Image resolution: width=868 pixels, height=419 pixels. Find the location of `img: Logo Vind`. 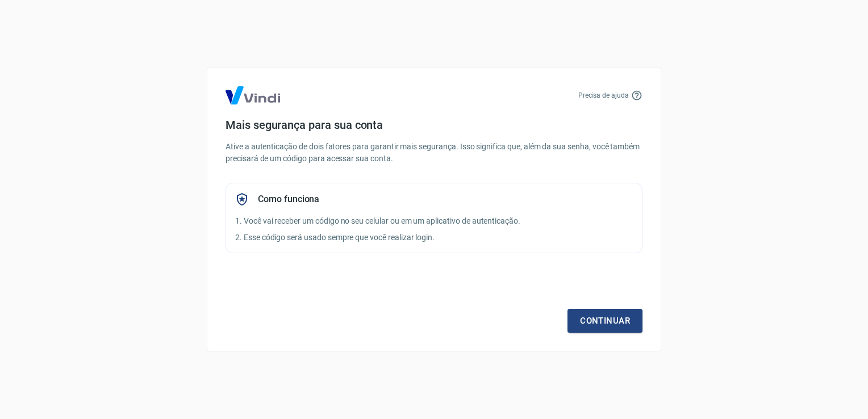

img: Logo Vind is located at coordinates (252, 95).